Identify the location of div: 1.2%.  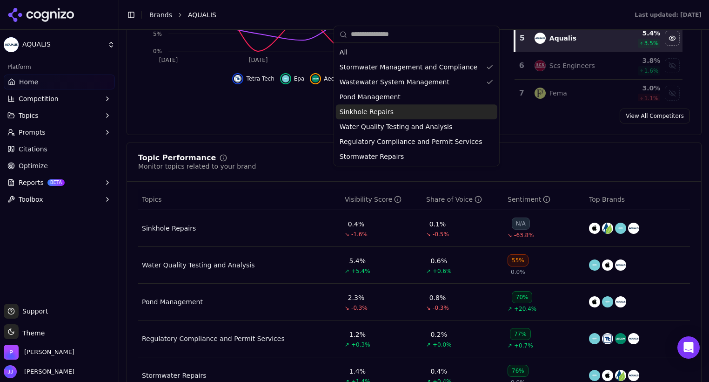
(358, 334).